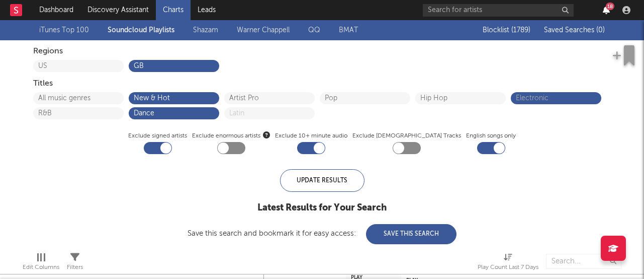  Describe the element at coordinates (206, 30) in the screenshot. I see `a: Shazam` at that location.